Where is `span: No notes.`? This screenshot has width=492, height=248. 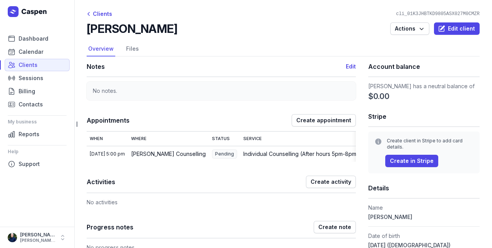 span: No notes. is located at coordinates (105, 91).